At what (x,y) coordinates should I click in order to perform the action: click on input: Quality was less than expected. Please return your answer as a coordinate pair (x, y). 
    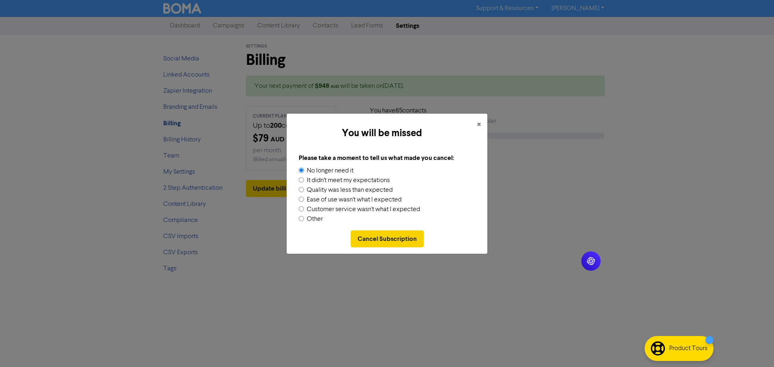
    Looking at the image, I should click on (301, 189).